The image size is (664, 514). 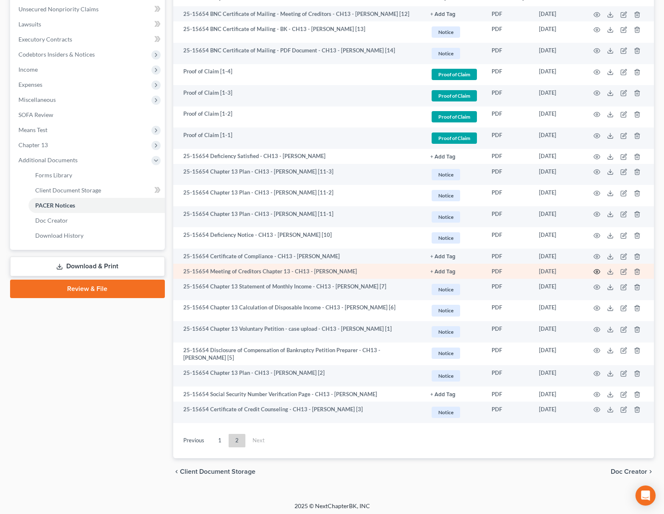 What do you see at coordinates (87, 266) in the screenshot?
I see `a: Download & Print` at bounding box center [87, 266].